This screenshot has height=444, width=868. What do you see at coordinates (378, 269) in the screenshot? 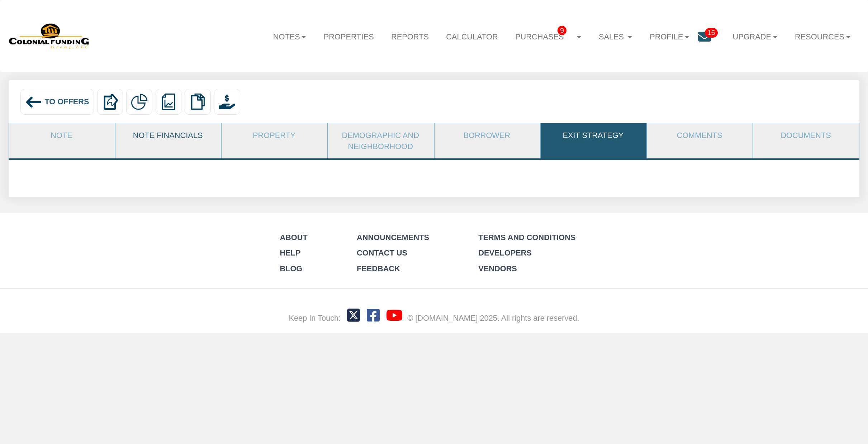
I see `a: Feedback` at bounding box center [378, 269].